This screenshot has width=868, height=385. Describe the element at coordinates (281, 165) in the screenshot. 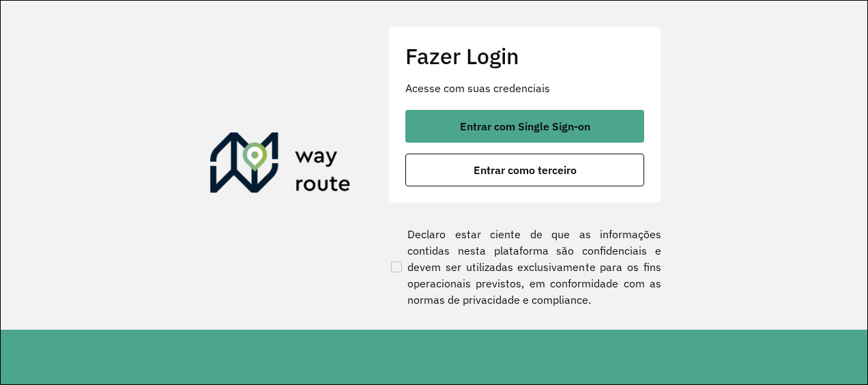

I see `img: Roteirizador AmbevTech` at that location.